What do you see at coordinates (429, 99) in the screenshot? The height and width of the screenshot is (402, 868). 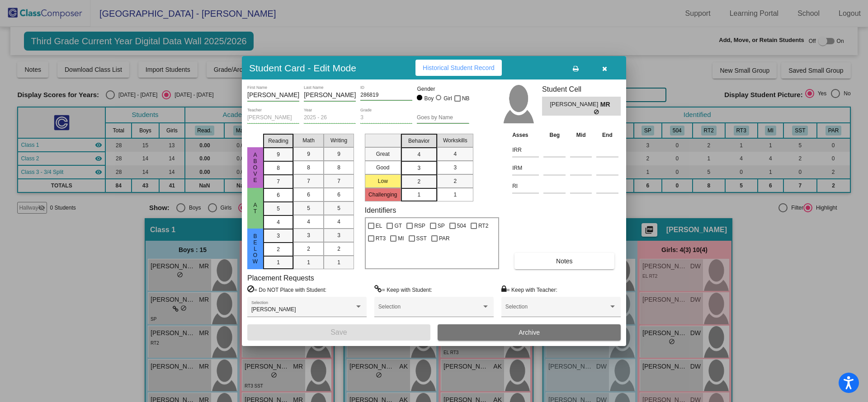 I see `div: Boy` at bounding box center [429, 99].